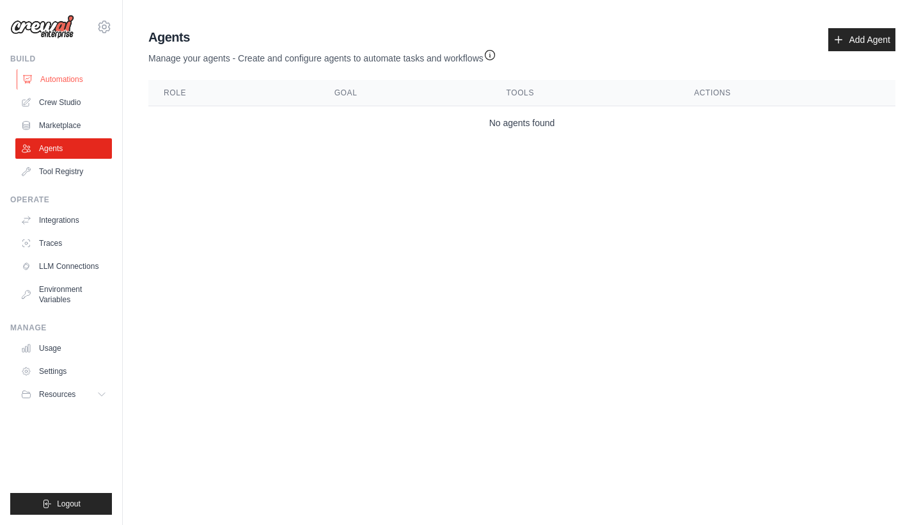 This screenshot has width=921, height=525. I want to click on th: Actions, so click(787, 93).